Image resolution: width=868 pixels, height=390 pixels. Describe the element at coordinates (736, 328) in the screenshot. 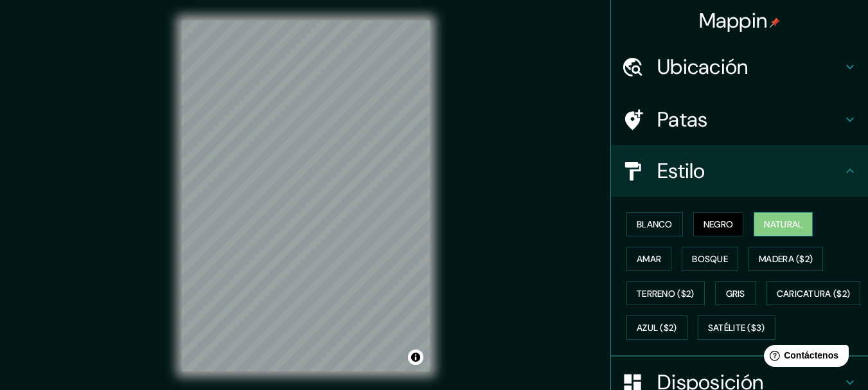

I see `button: Satélite ($3)` at that location.